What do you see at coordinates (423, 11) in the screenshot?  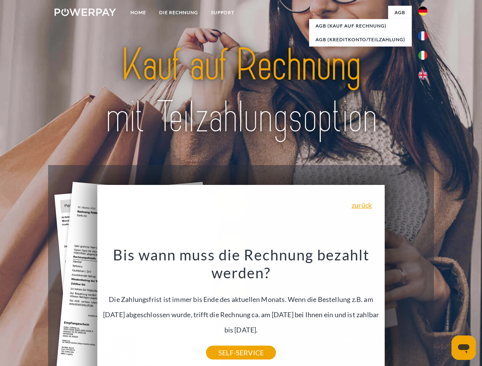 I see `img: de` at bounding box center [423, 11].